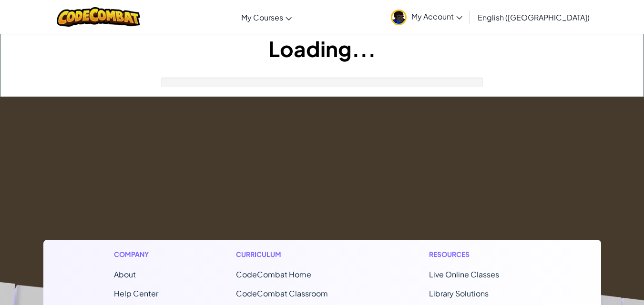 The height and width of the screenshot is (305, 644). I want to click on a: CodeCombat Classroom, so click(282, 293).